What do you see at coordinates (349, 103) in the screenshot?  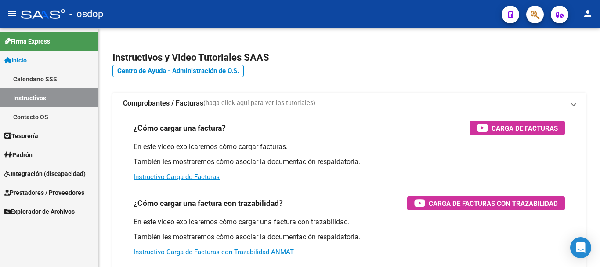 I see `mat-expansion-panel-header: Comprobantes / Facturas(haga click aquí para ver los tutoriales)` at bounding box center [349, 103].